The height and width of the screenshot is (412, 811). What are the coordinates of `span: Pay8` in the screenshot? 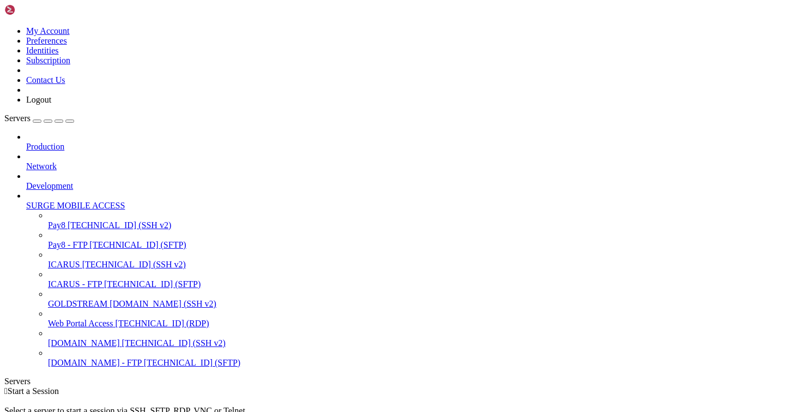 It's located at (57, 225).